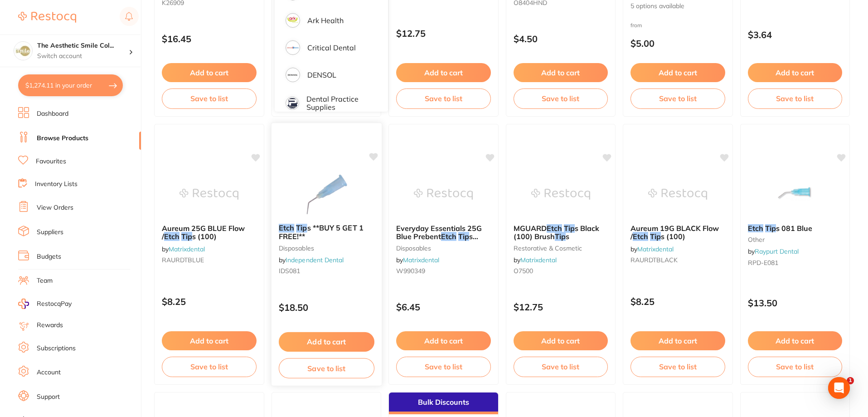 This screenshot has width=868, height=417. Describe the element at coordinates (48, 397) in the screenshot. I see `a: Support` at that location.